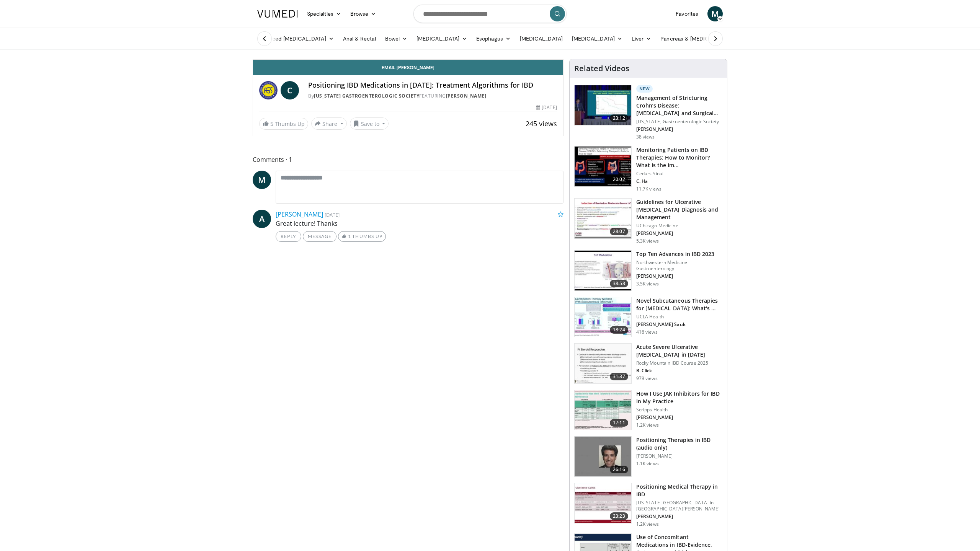 The height and width of the screenshot is (551, 980). Describe the element at coordinates (370, 123) in the screenshot. I see `button: Save to` at that location.